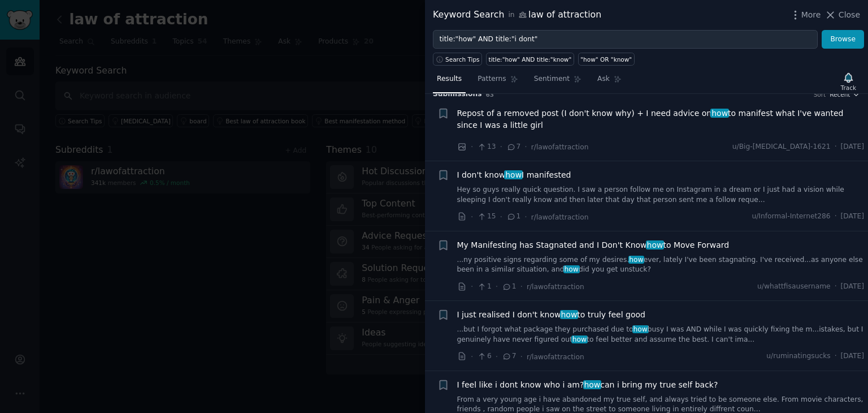 This screenshot has height=413, width=868. I want to click on span: 63, so click(490, 95).